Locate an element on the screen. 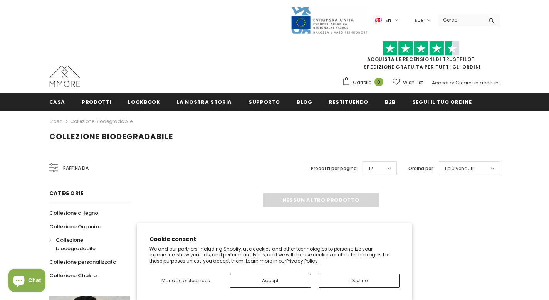 The image size is (549, 300). a: Creare un account is located at coordinates (478, 83).